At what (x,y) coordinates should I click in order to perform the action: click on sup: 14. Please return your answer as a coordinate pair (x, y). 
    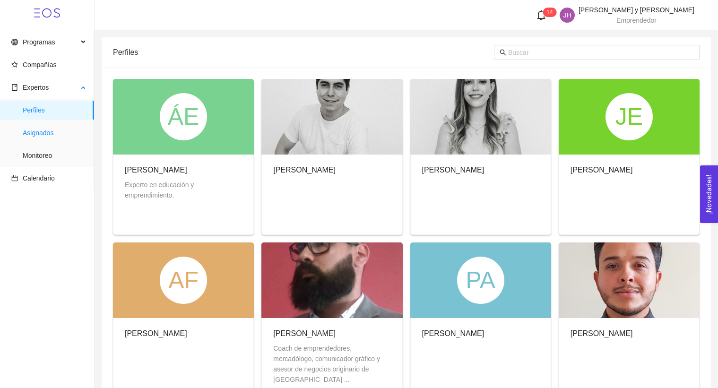
    Looking at the image, I should click on (550, 12).